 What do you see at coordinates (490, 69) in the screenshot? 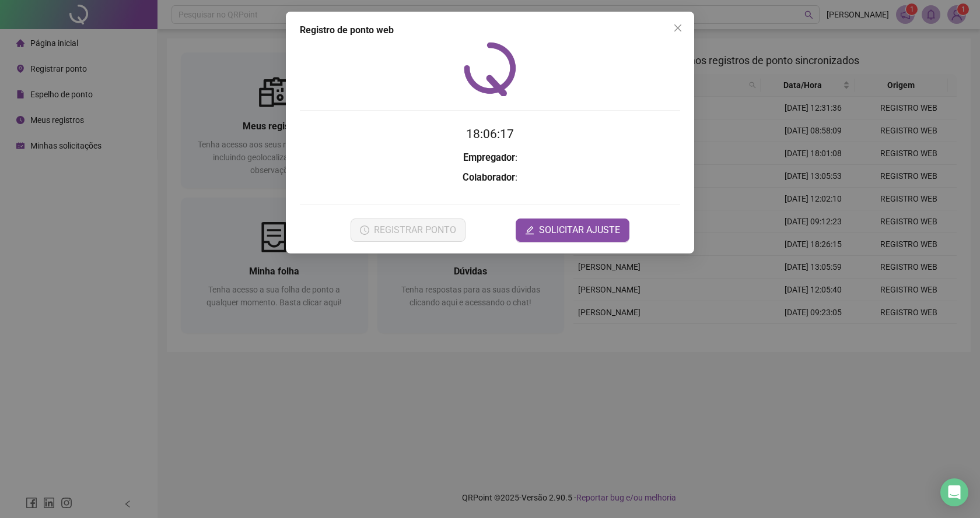
I see `img: QRPoint` at bounding box center [490, 69].